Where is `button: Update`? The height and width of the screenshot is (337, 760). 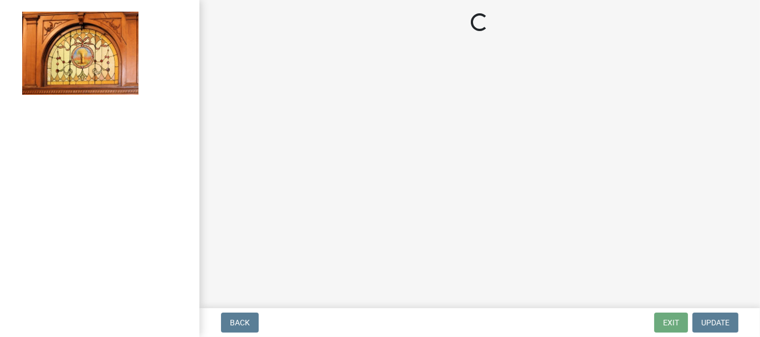
button: Update is located at coordinates (715, 322).